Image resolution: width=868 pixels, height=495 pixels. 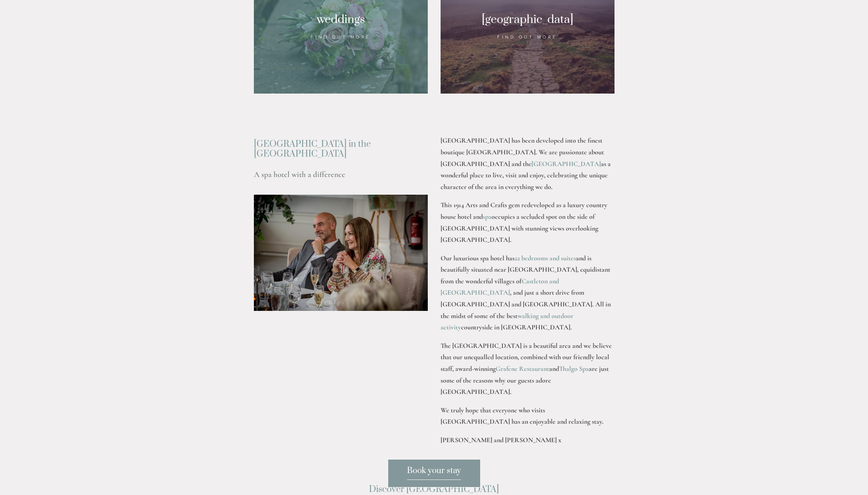 What do you see at coordinates (433, 473) in the screenshot?
I see `span: Book your stay` at bounding box center [433, 473].